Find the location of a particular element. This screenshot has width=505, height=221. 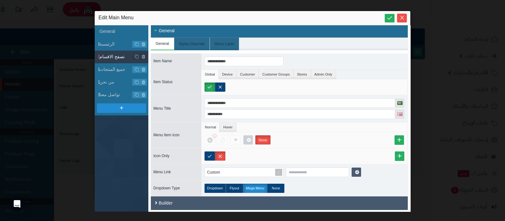

span: Icon Only is located at coordinates (161, 156).